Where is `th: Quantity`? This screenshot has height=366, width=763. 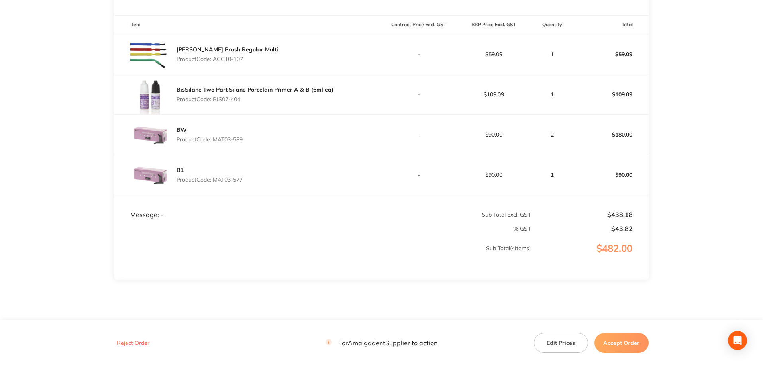 th: Quantity is located at coordinates (552, 25).